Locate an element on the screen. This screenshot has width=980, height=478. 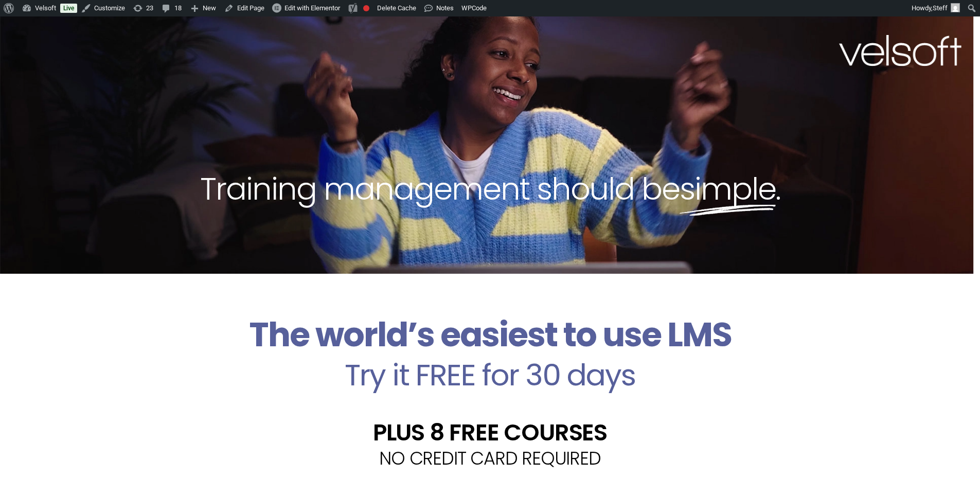
span: Edit with Elementor is located at coordinates (312, 8).